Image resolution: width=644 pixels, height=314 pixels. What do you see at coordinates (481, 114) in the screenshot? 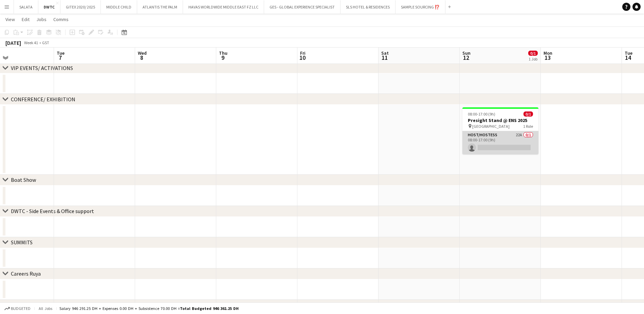
I see `span: 08:00-17:00 (9h)` at bounding box center [481, 114].